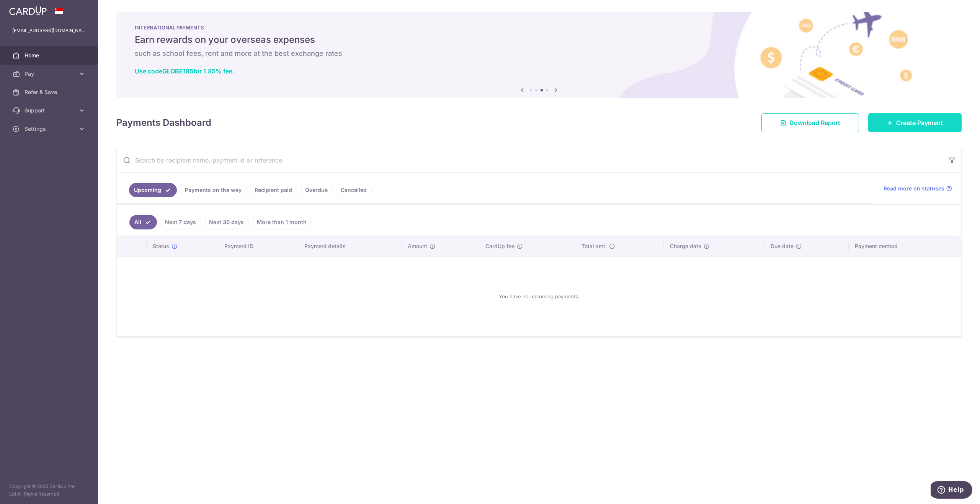 This screenshot has height=504, width=980. What do you see at coordinates (539, 40) in the screenshot?
I see `h5: Earn rewards on your overseas expenses` at bounding box center [539, 40].